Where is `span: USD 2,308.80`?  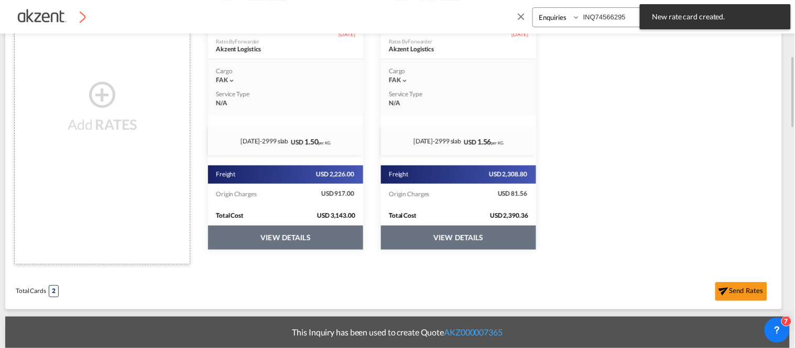 span: USD 2,308.80 is located at coordinates (508, 174).